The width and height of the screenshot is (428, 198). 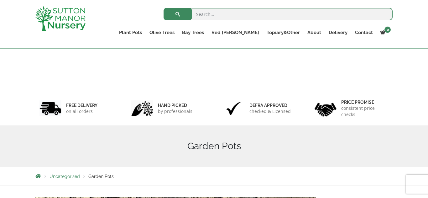 What do you see at coordinates (214, 146) in the screenshot?
I see `h1: Garden Pots` at bounding box center [214, 146].